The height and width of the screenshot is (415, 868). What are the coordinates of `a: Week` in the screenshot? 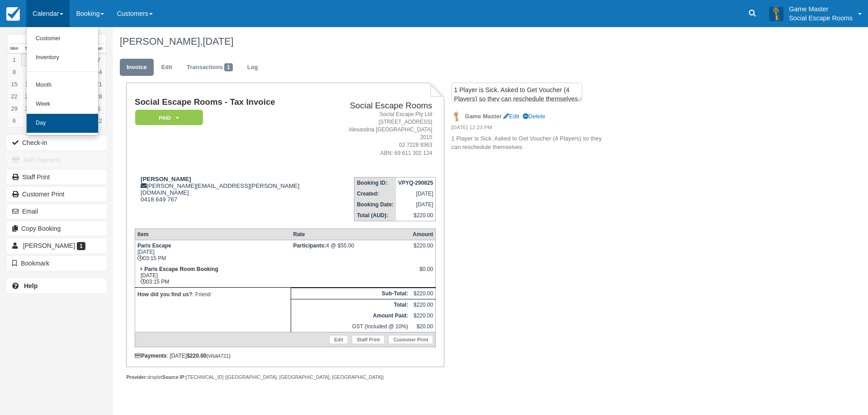 It's located at (62, 105).